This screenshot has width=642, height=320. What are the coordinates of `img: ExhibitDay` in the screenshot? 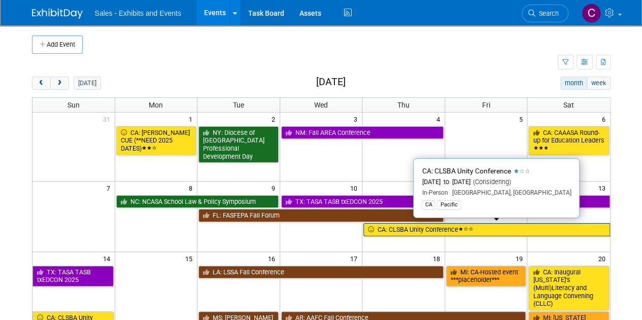 It's located at (57, 14).